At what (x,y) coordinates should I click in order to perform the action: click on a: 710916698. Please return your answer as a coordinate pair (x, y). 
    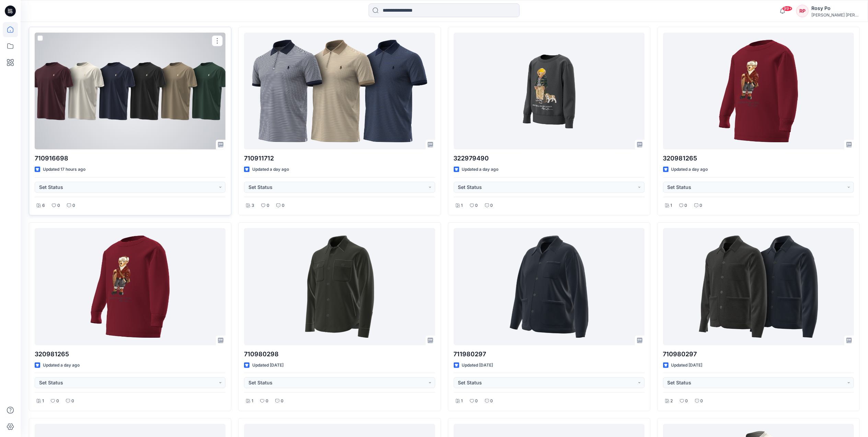
    Looking at the image, I should click on (130, 91).